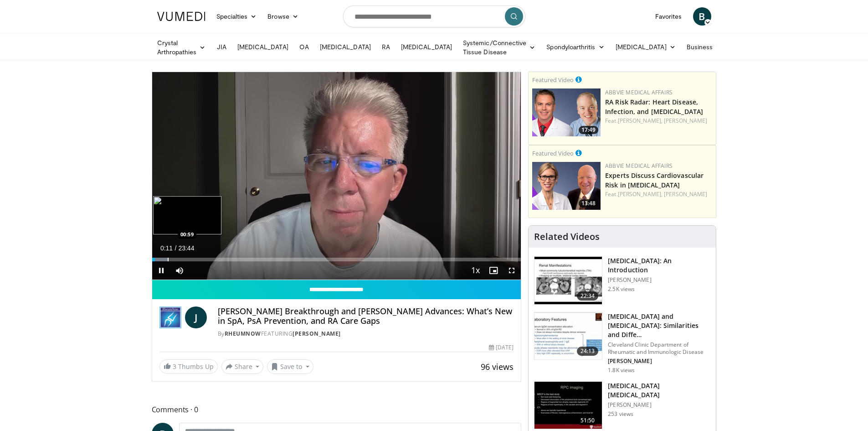 This screenshot has height=431, width=868. I want to click on img: 52ade5ce-f38d-48c3-9990-f38919e14253.png.150x105_q85_crop-smart_upscale.png, so click(566, 112).